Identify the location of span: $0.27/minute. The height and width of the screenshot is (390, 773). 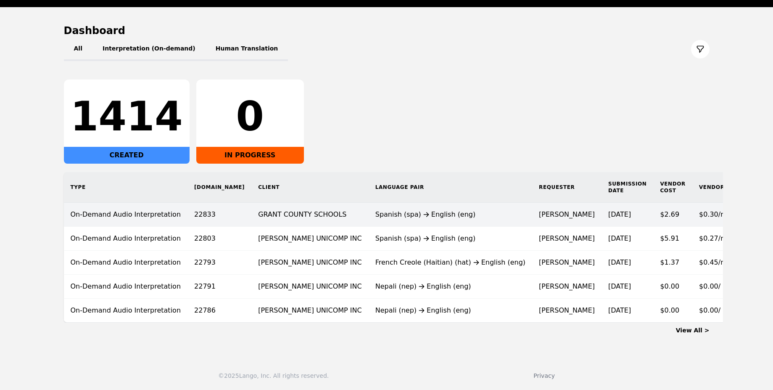
(722, 238).